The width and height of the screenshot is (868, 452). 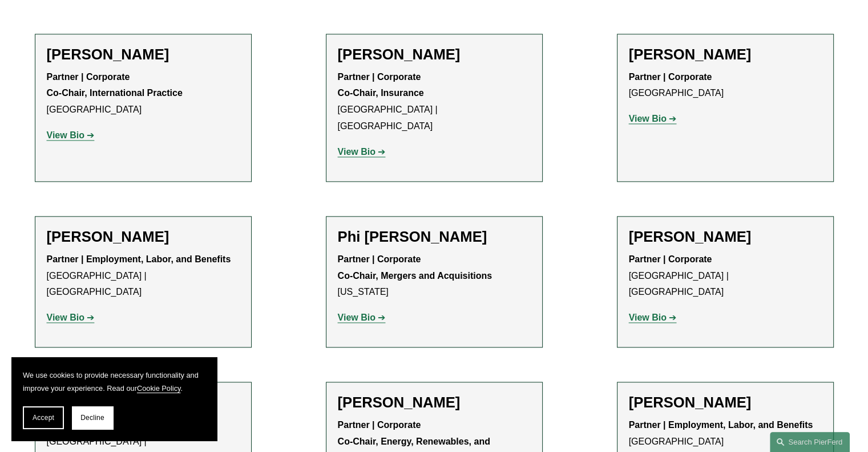 What do you see at coordinates (43, 417) in the screenshot?
I see `span: Accept` at bounding box center [43, 417].